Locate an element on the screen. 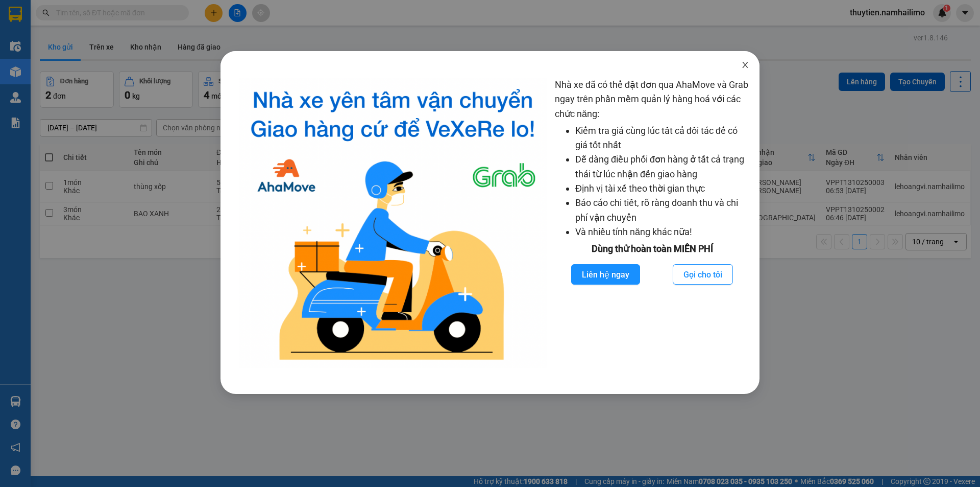 The height and width of the screenshot is (487, 980). span: Gọi cho tôi is located at coordinates (703, 274).